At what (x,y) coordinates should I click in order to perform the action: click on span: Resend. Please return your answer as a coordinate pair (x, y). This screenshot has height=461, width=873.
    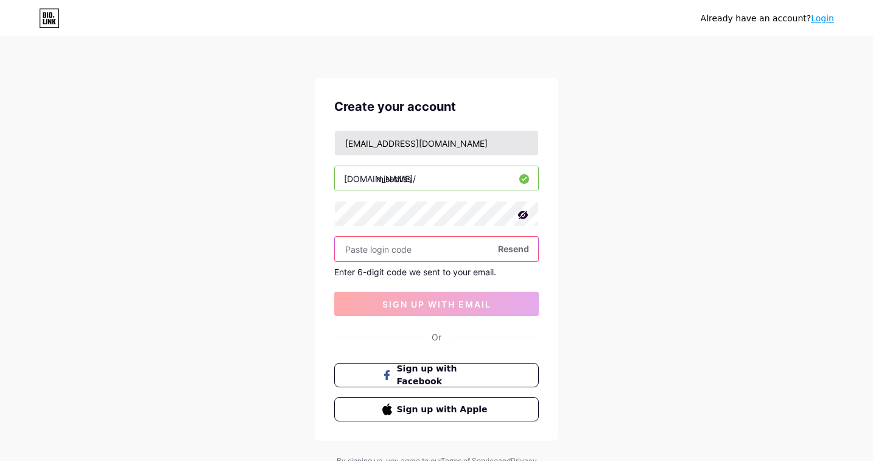
    Looking at the image, I should click on (513, 248).